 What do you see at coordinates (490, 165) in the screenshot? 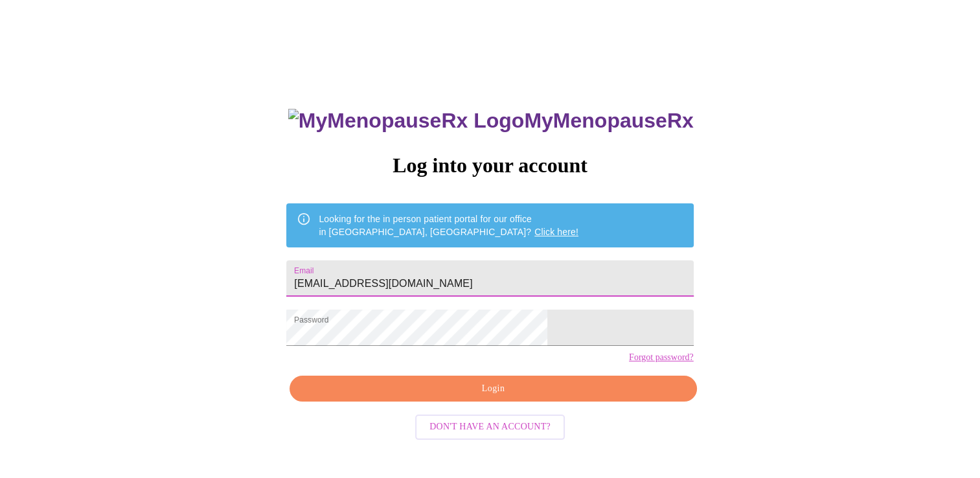
I see `h3: Log into your account` at bounding box center [490, 165].